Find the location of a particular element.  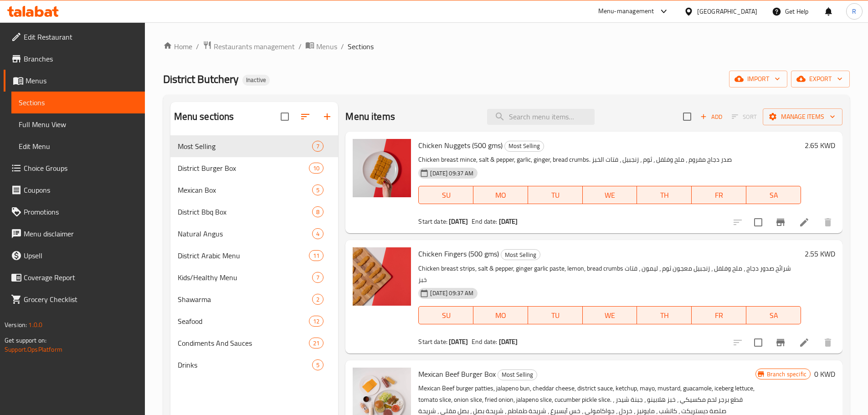

div: Kids/Healthy Menu is located at coordinates (245, 277).